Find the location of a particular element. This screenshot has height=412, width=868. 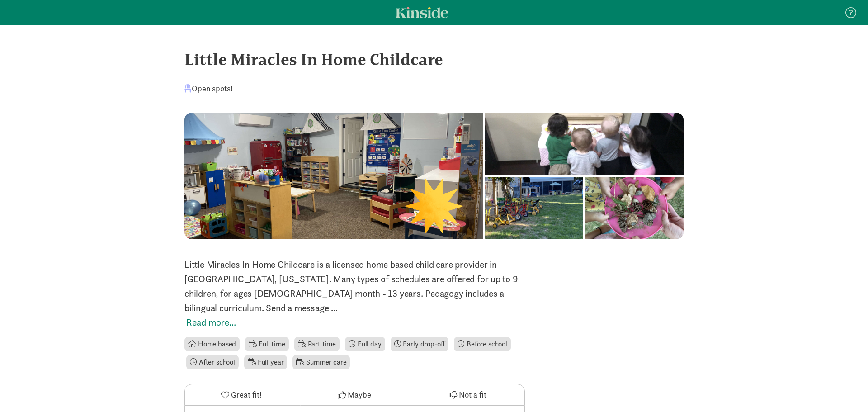

li: Early drop-off is located at coordinates (419, 344).